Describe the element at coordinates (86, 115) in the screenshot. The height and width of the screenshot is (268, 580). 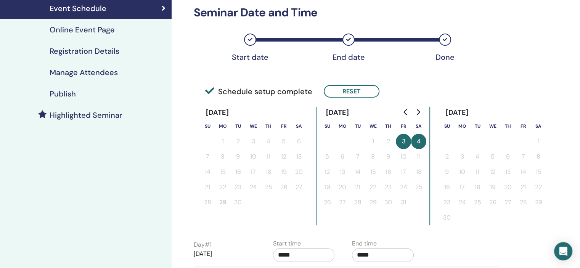
I see `h4: Highlighted Seminar` at that location.